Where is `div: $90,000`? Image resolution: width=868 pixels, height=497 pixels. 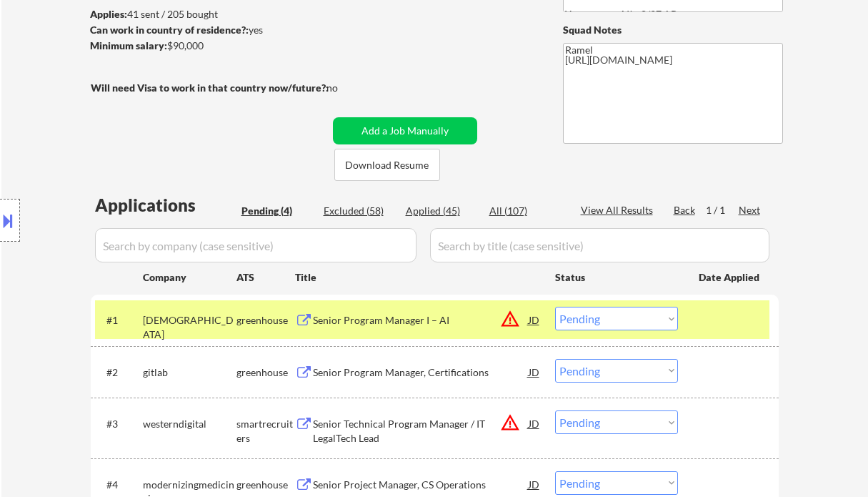
div: $90,000 is located at coordinates (208, 46).